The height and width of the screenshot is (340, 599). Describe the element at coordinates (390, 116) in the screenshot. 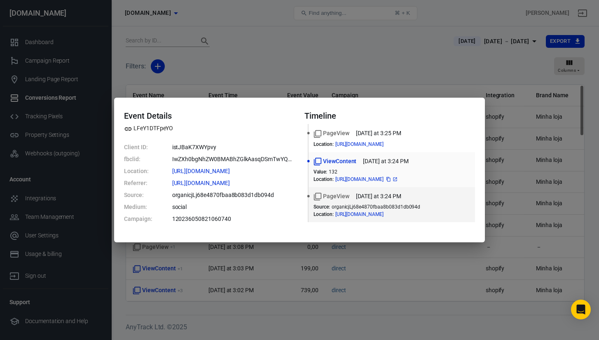

I see `h4: Timeline` at that location.